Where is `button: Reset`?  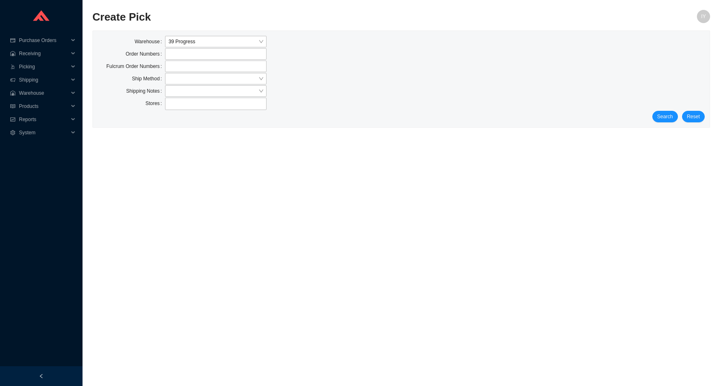
button: Reset is located at coordinates (693, 117).